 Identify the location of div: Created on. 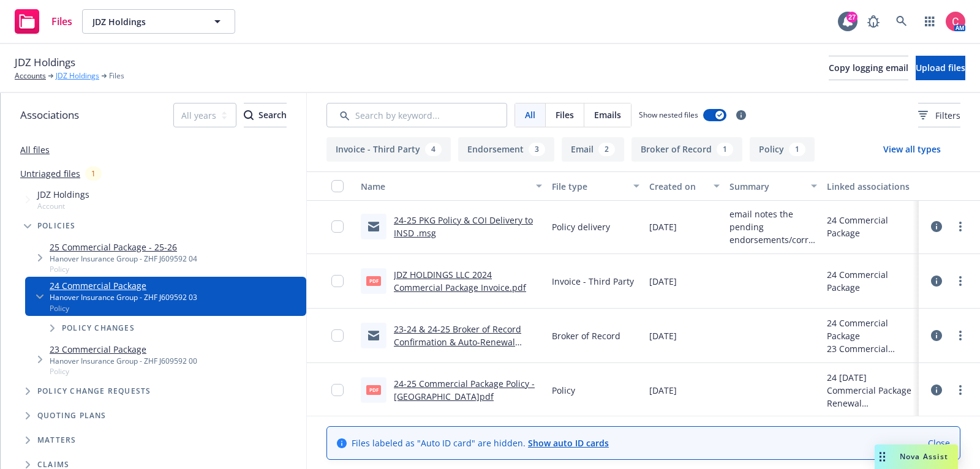
(678, 186).